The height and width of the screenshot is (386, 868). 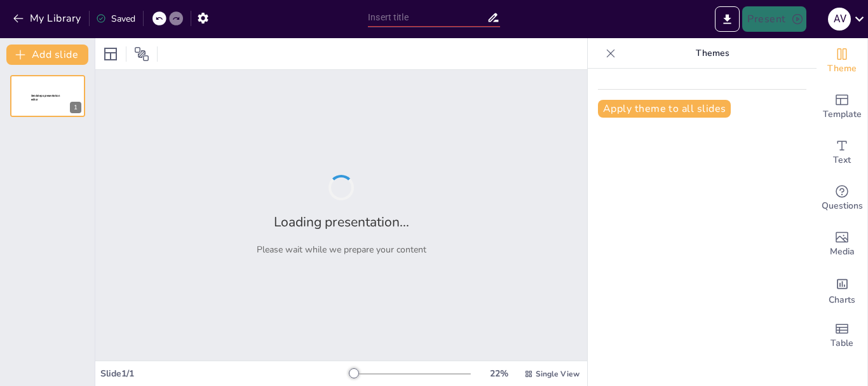 I want to click on div: 22 %, so click(x=499, y=373).